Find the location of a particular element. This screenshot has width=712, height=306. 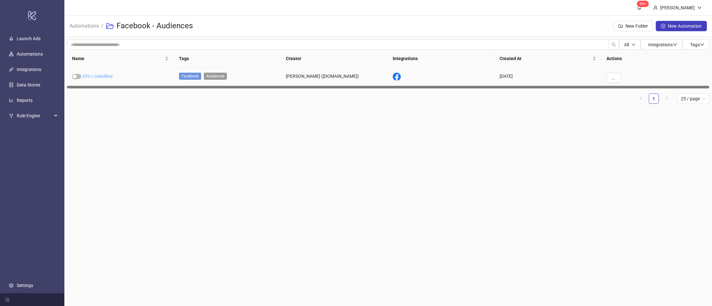

a: 20% Lookalikes is located at coordinates (97, 76).